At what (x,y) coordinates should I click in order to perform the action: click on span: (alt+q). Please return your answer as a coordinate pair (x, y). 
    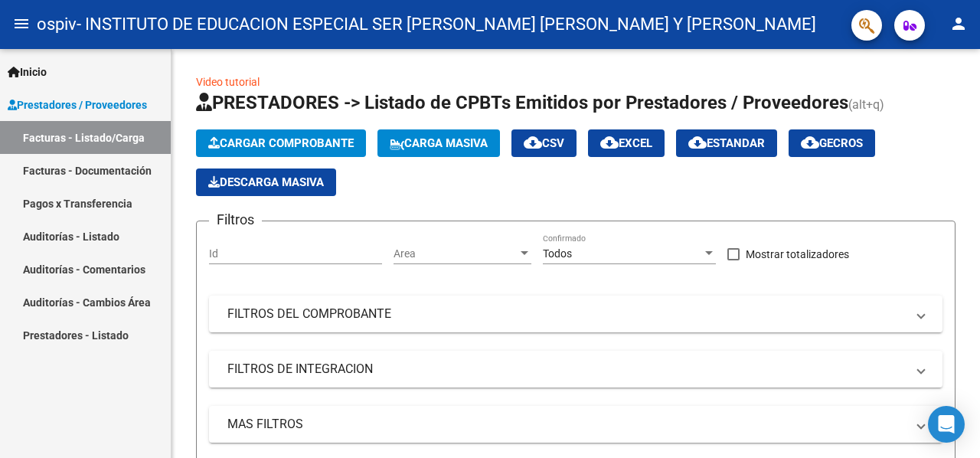
    Looking at the image, I should click on (866, 104).